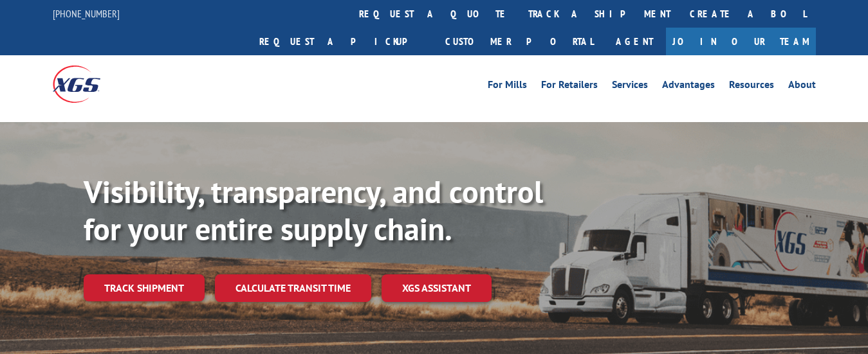 The image size is (868, 354). What do you see at coordinates (436, 288) in the screenshot?
I see `a: XGS ASSISTANT` at bounding box center [436, 288].